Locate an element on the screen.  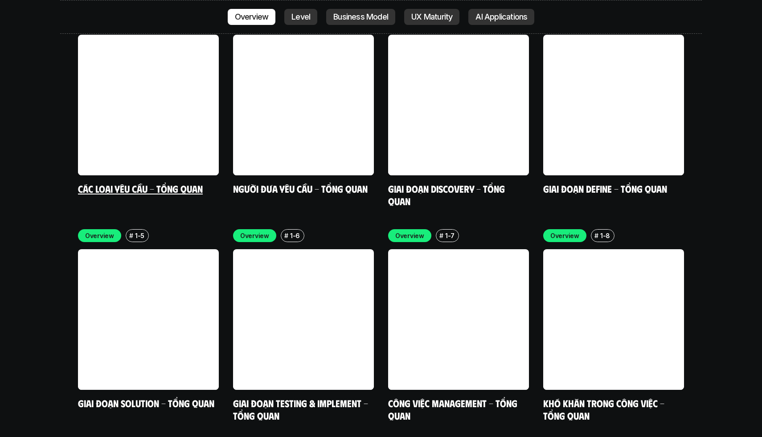
a: AI Applications is located at coordinates (501, 17).